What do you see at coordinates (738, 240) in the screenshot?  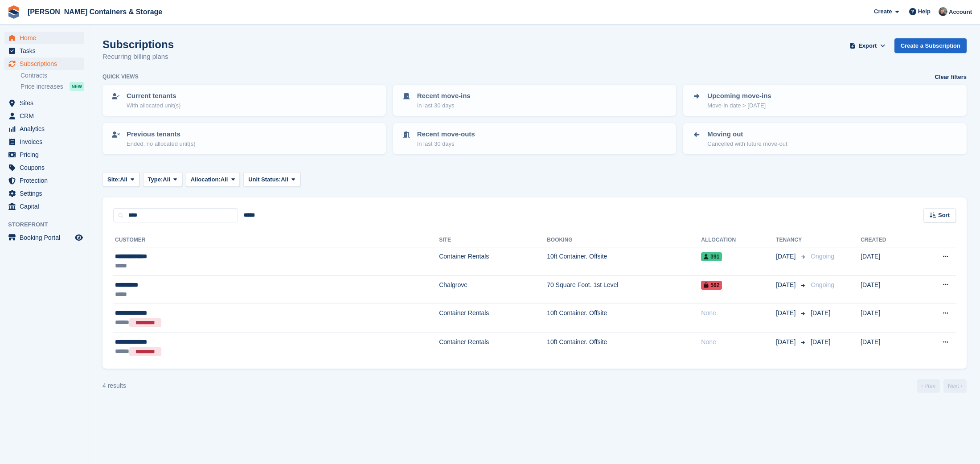 I see `th: Allocation` at bounding box center [738, 240].